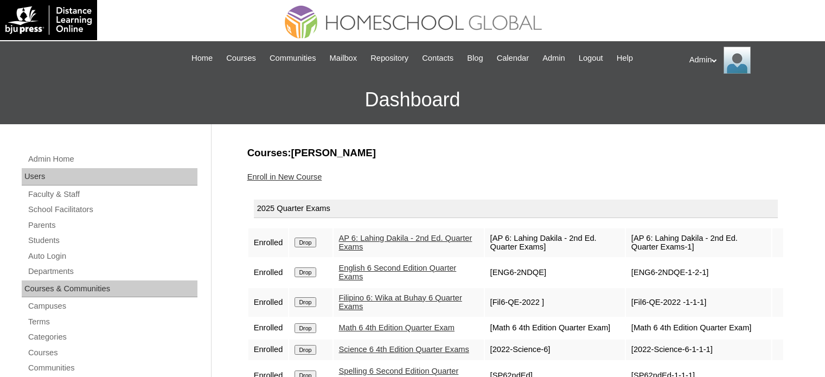  Describe the element at coordinates (112, 322) in the screenshot. I see `a: Terms` at that location.